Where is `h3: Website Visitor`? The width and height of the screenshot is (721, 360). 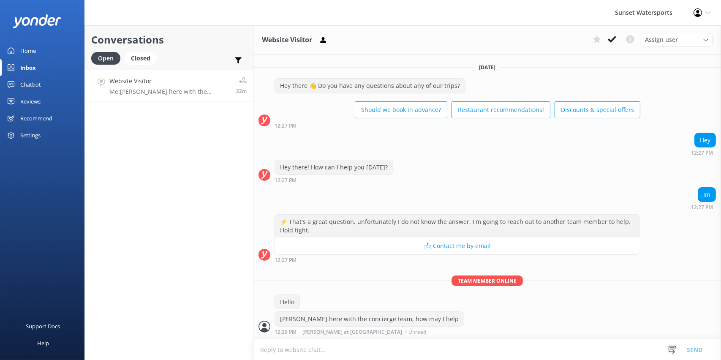 h3: Website Visitor is located at coordinates (287, 40).